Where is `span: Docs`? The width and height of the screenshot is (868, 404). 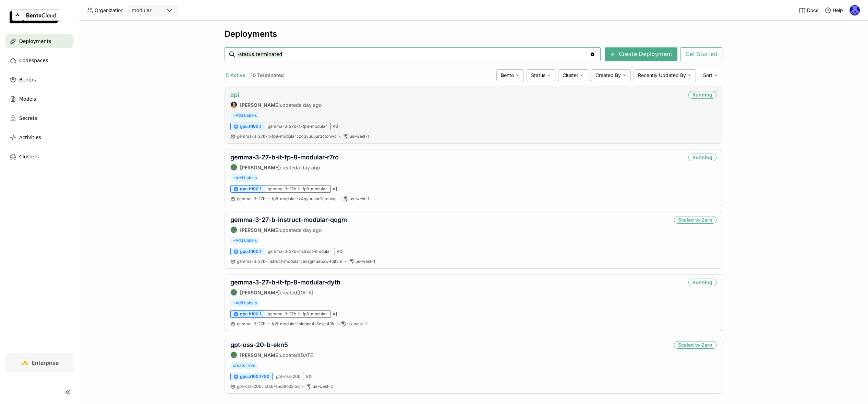
span: Docs is located at coordinates (813, 11).